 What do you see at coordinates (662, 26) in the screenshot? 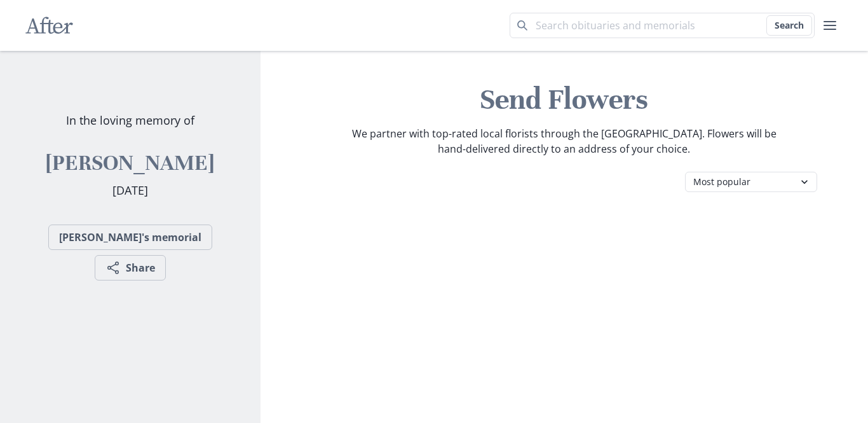
I see `input: Search term` at bounding box center [662, 26].